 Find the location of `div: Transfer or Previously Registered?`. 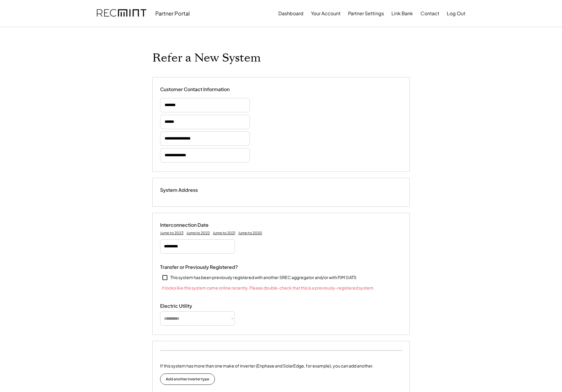

div: Transfer or Previously Registered? is located at coordinates (199, 267).